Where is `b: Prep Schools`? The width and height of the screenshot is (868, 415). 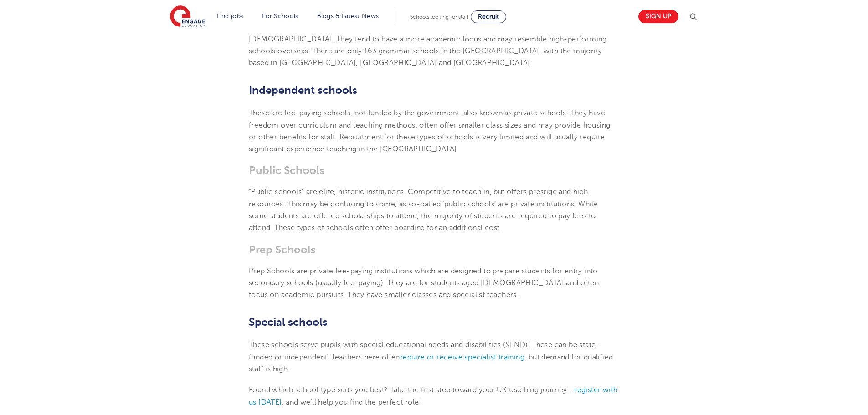
b: Prep Schools is located at coordinates (282, 249).